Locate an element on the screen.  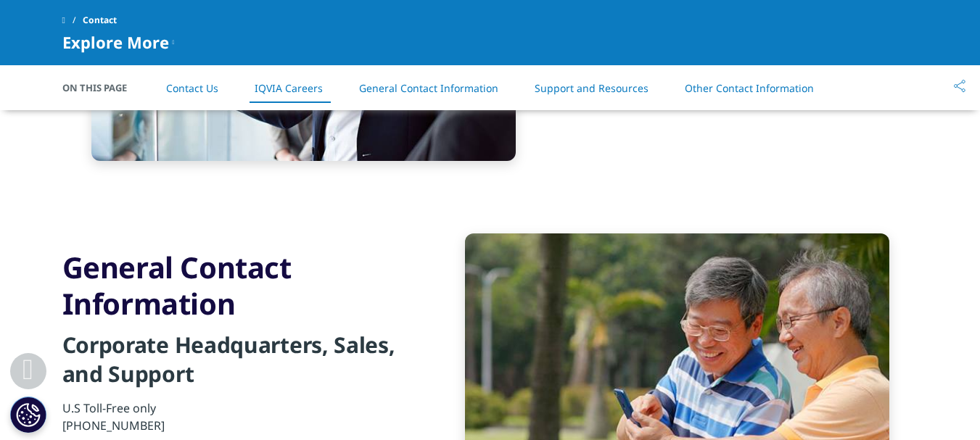
span: Contact is located at coordinates (99, 20).